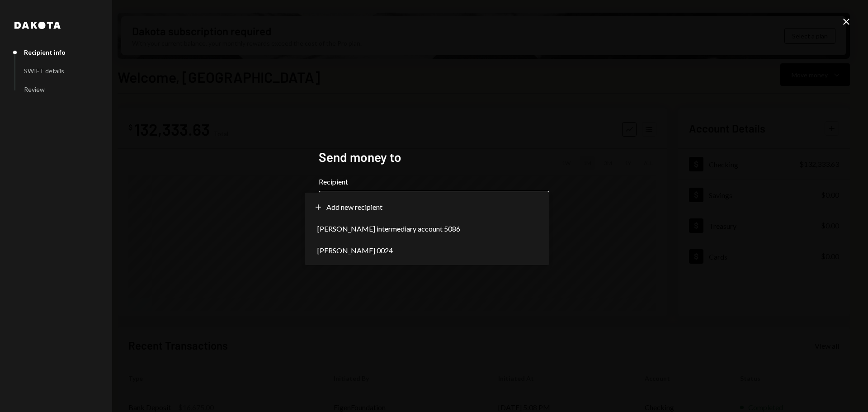  What do you see at coordinates (434, 204) in the screenshot?
I see `button: Recipient` at bounding box center [434, 204].